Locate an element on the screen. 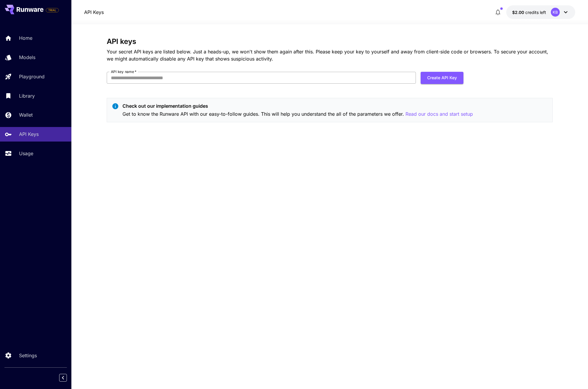 The image size is (588, 389). p: Your secret API keys are listed below. Just a heads-up, we won't show them again after this. Plea... is located at coordinates (329, 55).